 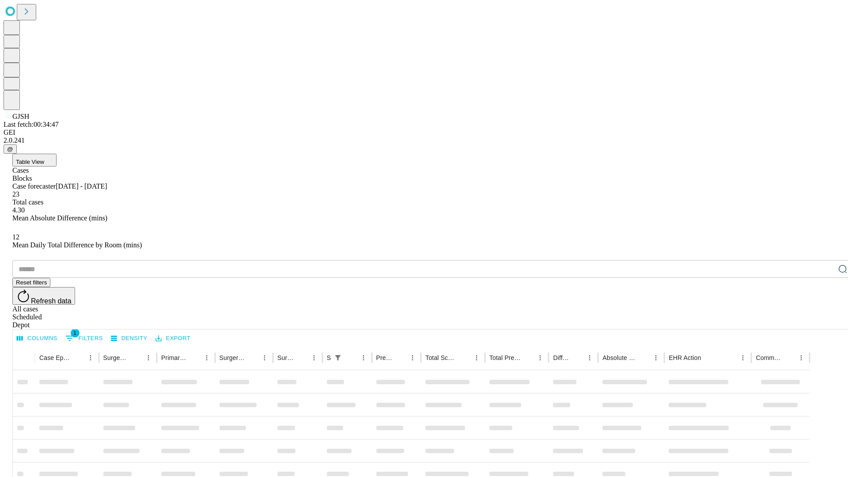 I want to click on div: 2.0.241, so click(x=424, y=140).